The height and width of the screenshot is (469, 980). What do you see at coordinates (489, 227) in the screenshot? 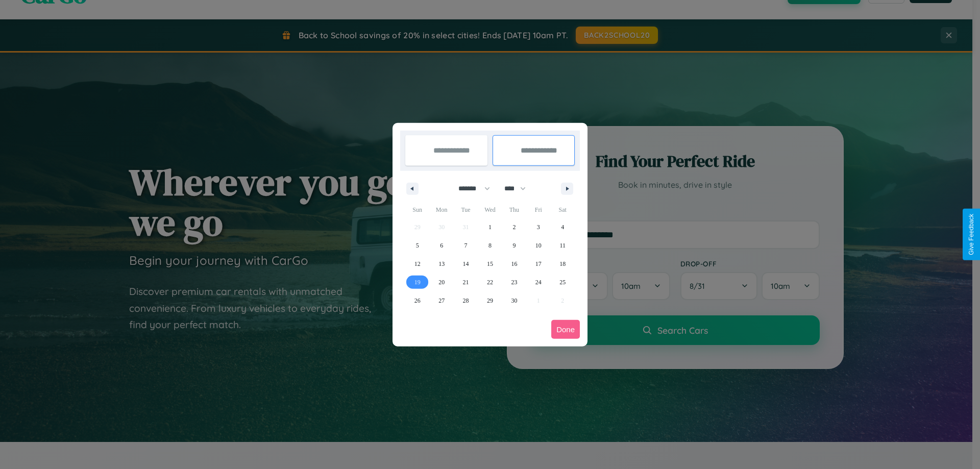
I see `button: 1` at bounding box center [489, 227].